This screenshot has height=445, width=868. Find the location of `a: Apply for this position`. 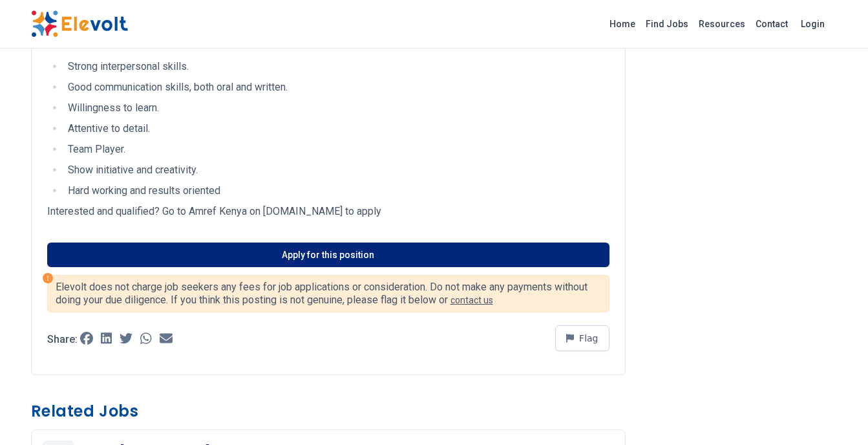

a: Apply for this position is located at coordinates (328, 255).